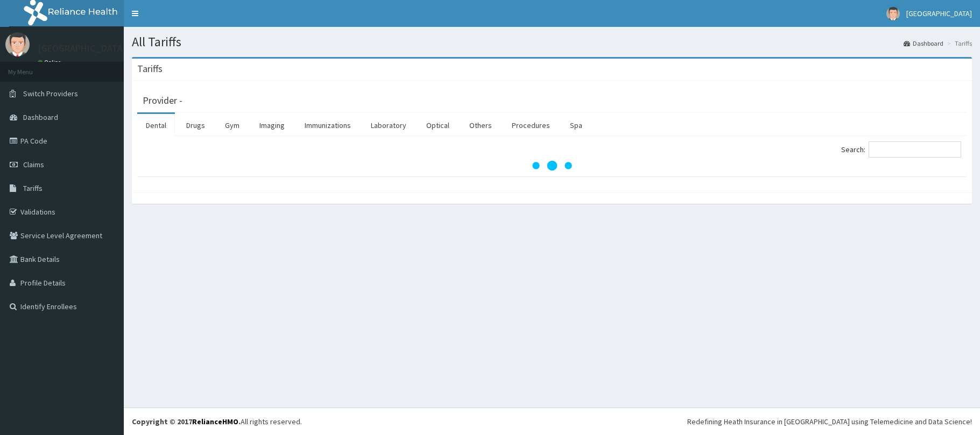  I want to click on h3: Tariffs, so click(149, 69).